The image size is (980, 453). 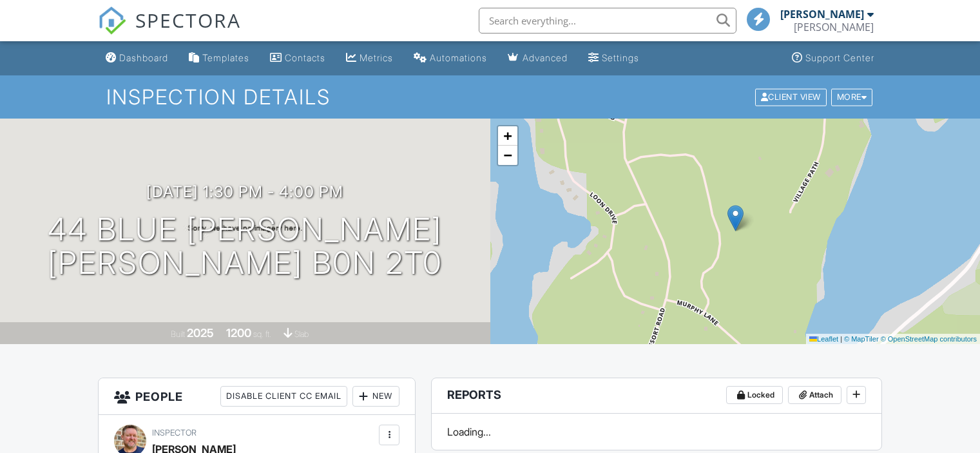 What do you see at coordinates (238, 332) in the screenshot?
I see `div: 1200` at bounding box center [238, 332].